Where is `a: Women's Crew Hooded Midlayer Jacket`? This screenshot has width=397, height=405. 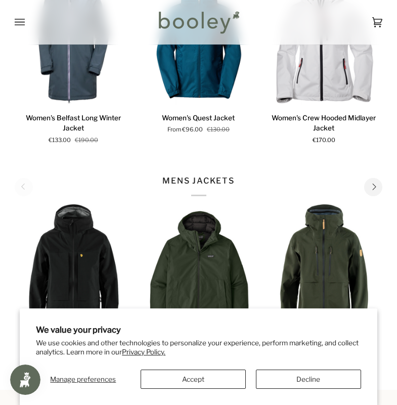 a: Women's Crew Hooded Midlayer Jacket is located at coordinates (324, 127).